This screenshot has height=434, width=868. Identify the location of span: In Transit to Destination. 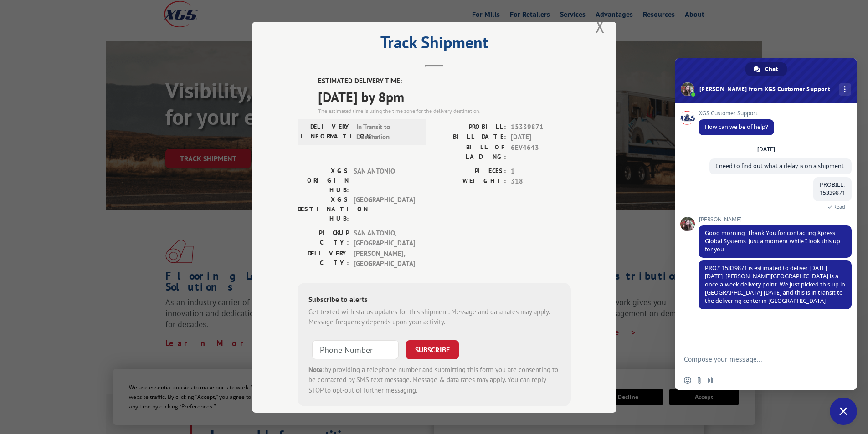
(387, 131).